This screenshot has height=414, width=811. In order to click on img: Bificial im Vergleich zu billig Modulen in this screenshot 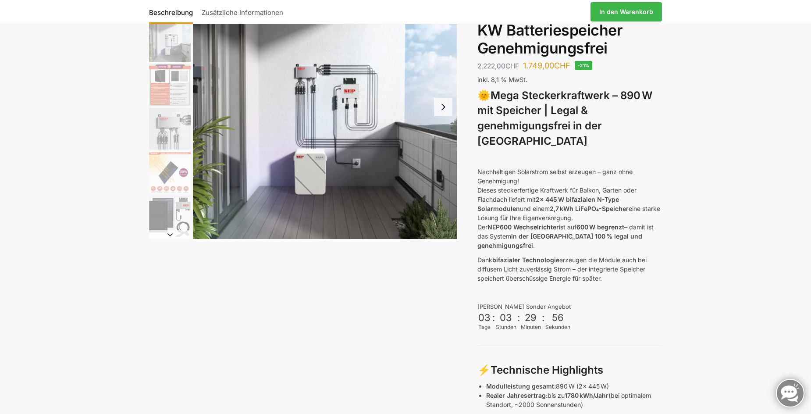, I will do `click(170, 85)`.